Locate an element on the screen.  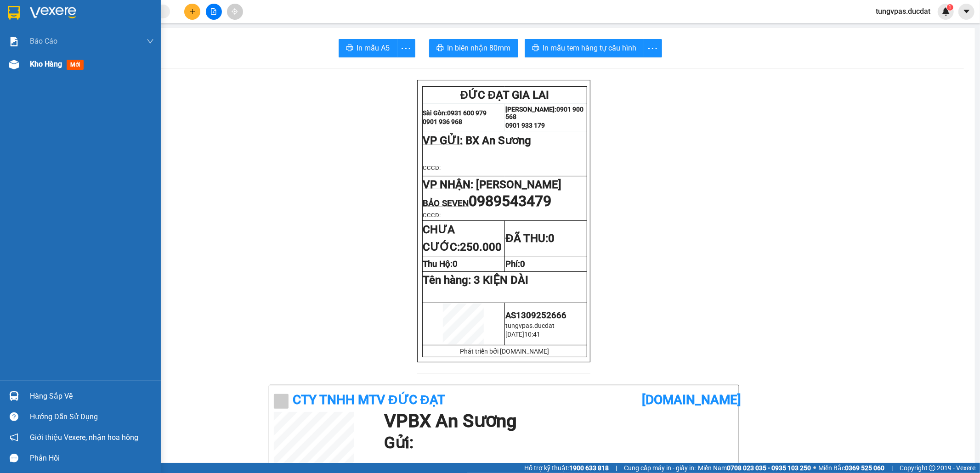
strong: 0369 525 060 is located at coordinates (864, 468).